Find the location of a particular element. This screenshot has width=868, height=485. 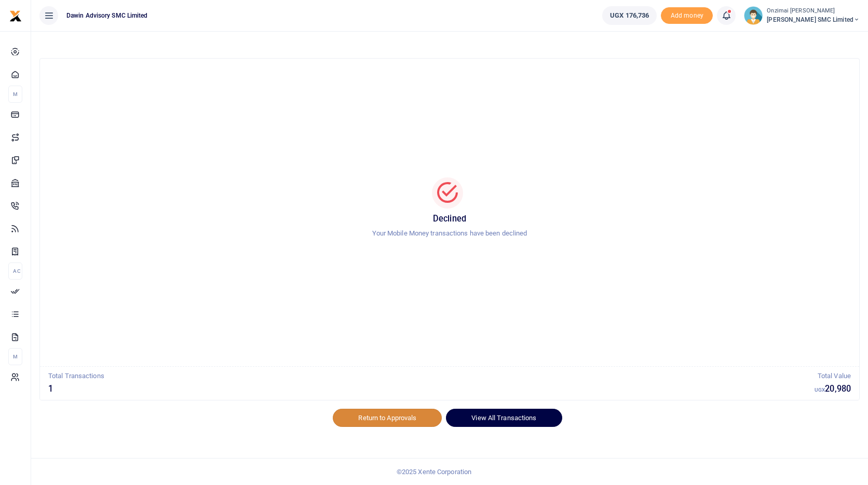

p: Total Transactions is located at coordinates (431, 376).